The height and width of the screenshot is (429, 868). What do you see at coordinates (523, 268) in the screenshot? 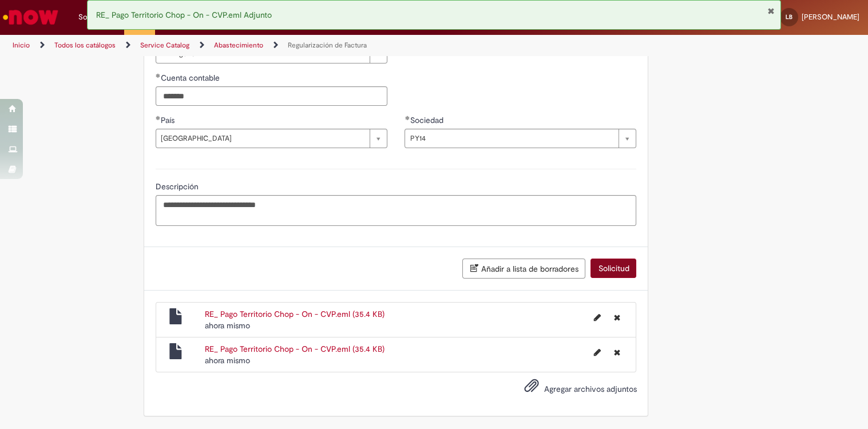
I see `button: Añadir a lista de borradores` at bounding box center [523, 268].